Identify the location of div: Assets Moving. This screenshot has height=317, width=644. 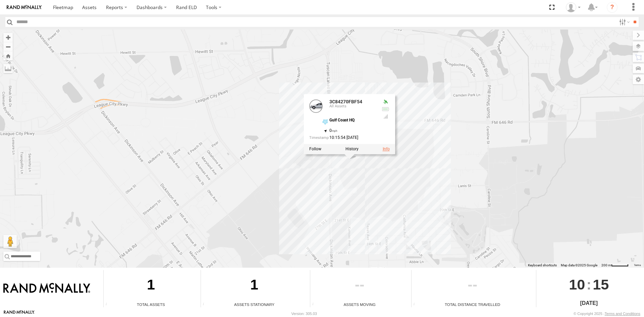
(359, 304).